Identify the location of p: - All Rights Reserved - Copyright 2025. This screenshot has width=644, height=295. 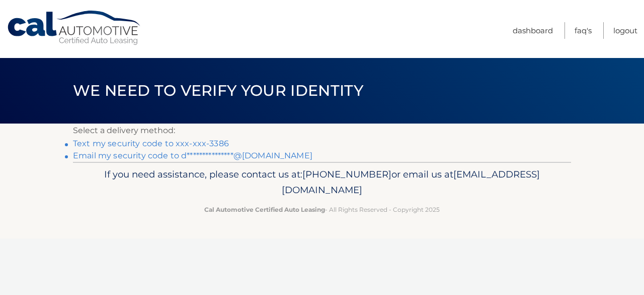
(322, 209).